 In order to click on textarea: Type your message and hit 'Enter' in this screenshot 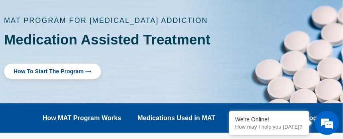, I will do `click(78, 107)`.